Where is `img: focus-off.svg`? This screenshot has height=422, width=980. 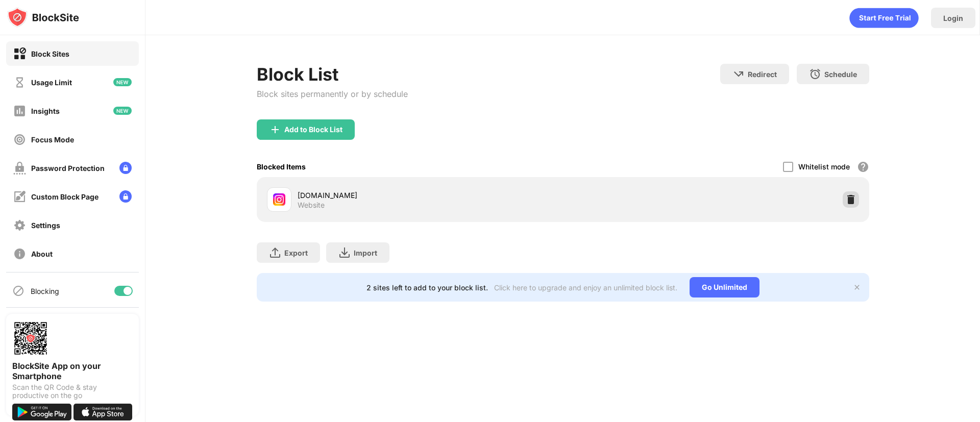 img: focus-off.svg is located at coordinates (20, 139).